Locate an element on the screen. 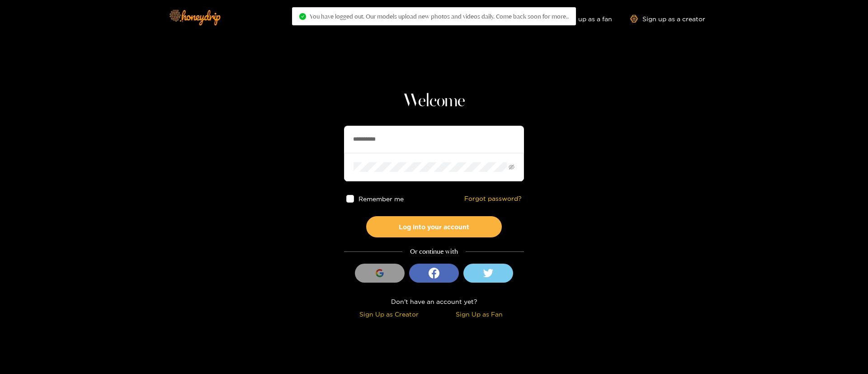  a: Forgot password? is located at coordinates (493, 199).